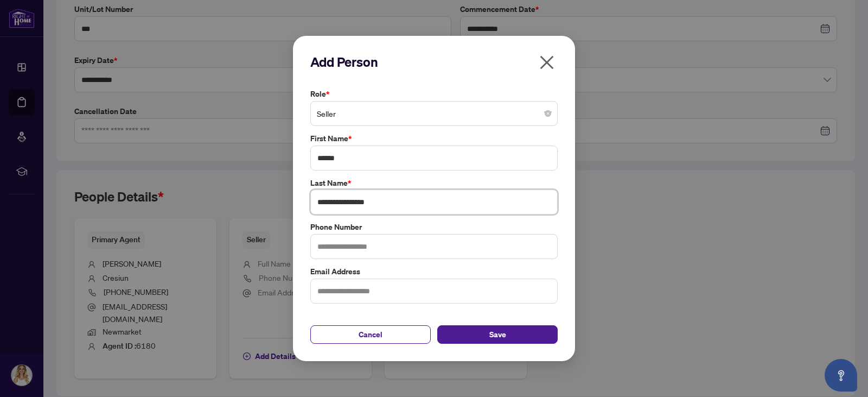 The width and height of the screenshot is (868, 397). Describe the element at coordinates (840, 375) in the screenshot. I see `button: Open asap` at that location.